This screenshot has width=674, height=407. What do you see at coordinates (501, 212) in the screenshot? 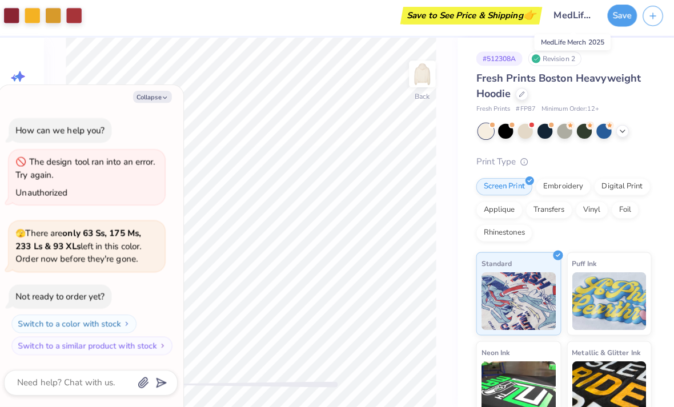
I see `div: Applique` at bounding box center [501, 212].